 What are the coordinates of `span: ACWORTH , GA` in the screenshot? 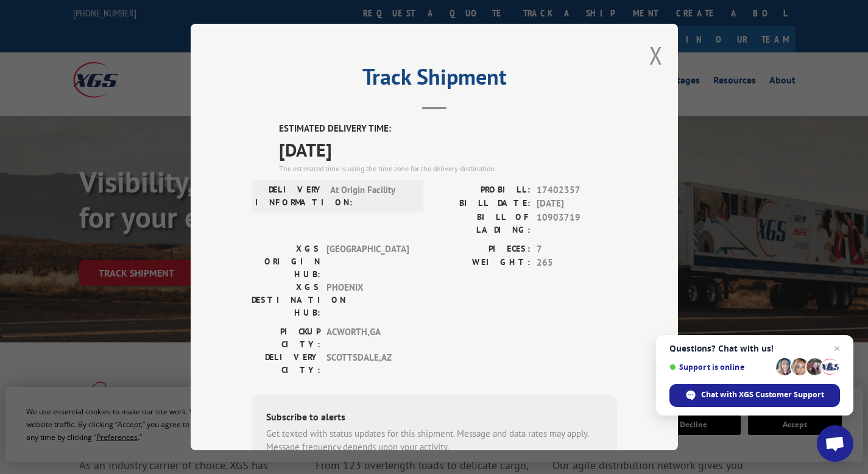 It's located at (368, 337).